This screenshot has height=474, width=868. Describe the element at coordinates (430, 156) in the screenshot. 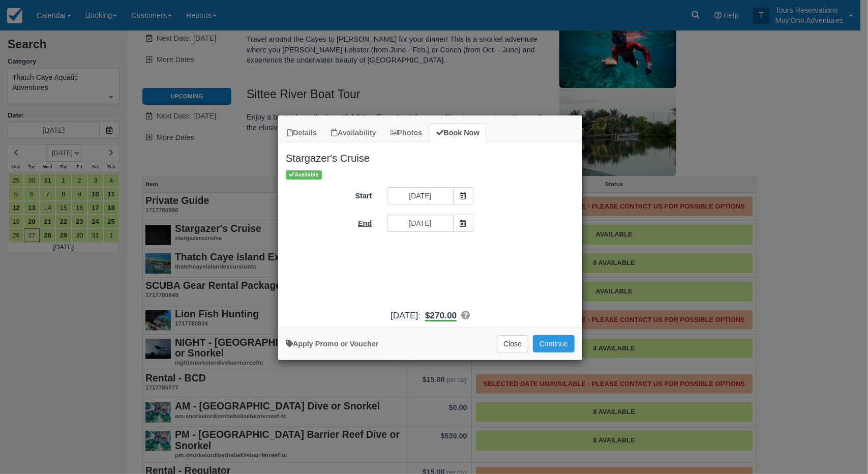

I see `h2: Stargazer's Cruise` at that location.